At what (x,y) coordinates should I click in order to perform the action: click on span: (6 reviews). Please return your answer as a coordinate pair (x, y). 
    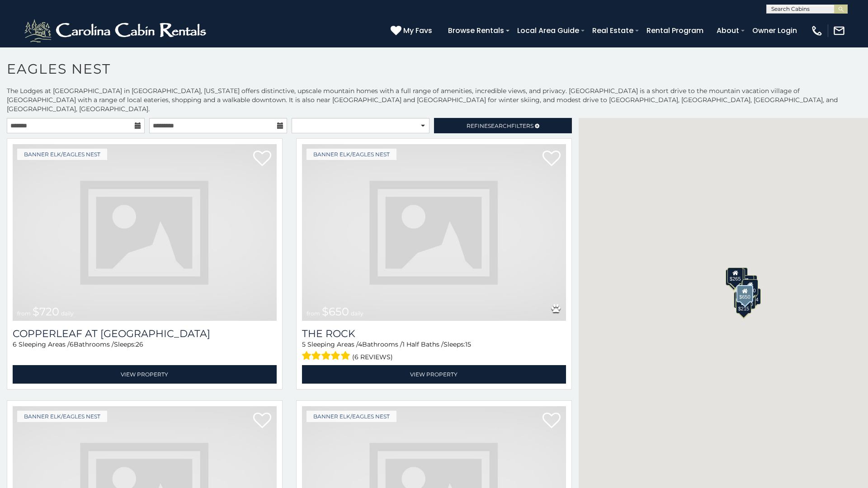
    Looking at the image, I should click on (373, 357).